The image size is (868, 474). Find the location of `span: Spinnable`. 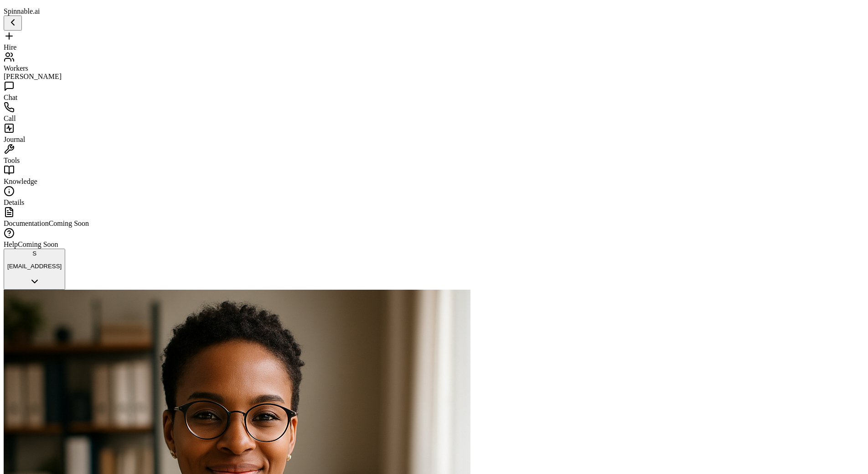

span: Spinnable is located at coordinates (22, 11).